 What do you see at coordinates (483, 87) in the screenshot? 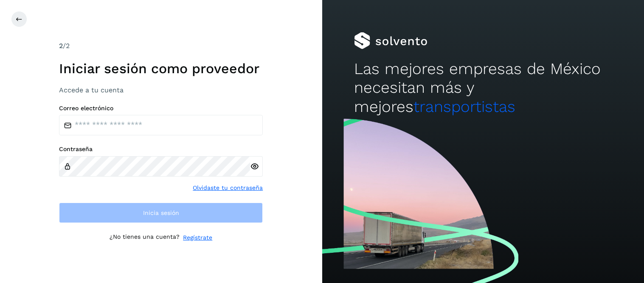
I see `h2: Las mejores empresas de México necesitan más y mejores` at bounding box center [483, 87].